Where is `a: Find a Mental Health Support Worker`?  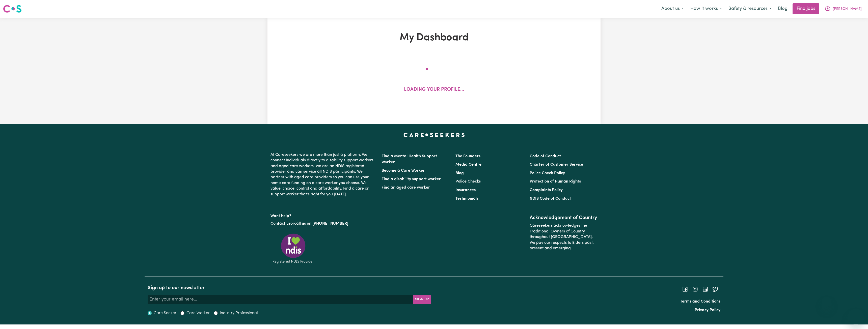
a: Find a Mental Health Support Worker is located at coordinates (410, 159).